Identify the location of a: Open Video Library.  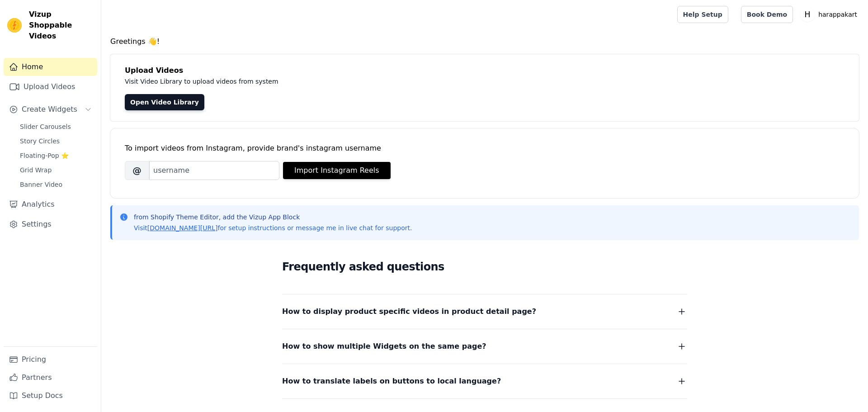
(165, 102).